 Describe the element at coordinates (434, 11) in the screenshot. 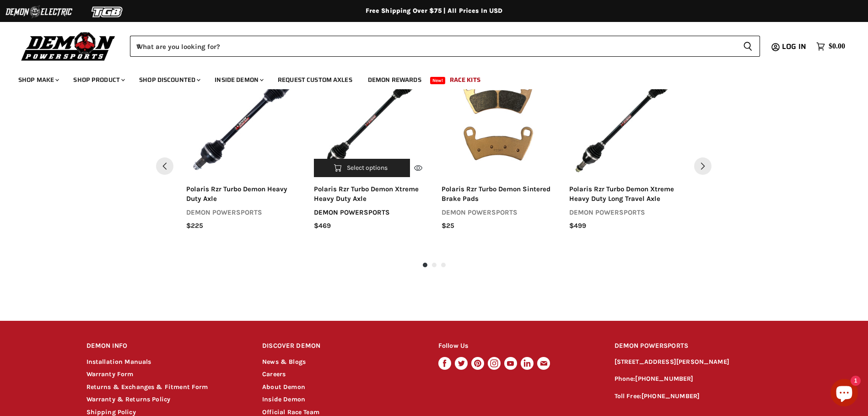

I see `div: Free Shipping Over $75 | All Prices In USD` at that location.